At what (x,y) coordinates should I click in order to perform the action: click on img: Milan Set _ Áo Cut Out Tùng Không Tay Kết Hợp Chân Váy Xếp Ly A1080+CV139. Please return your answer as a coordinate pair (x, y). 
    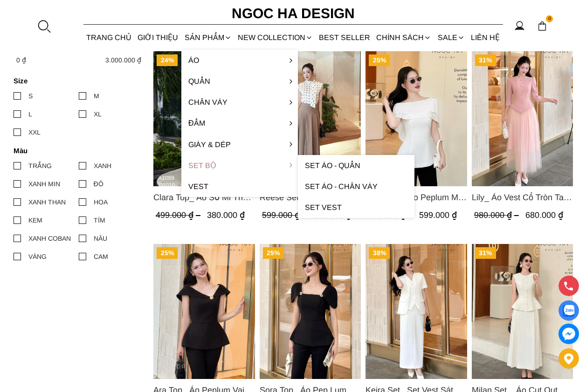
    Looking at the image, I should click on (522, 312).